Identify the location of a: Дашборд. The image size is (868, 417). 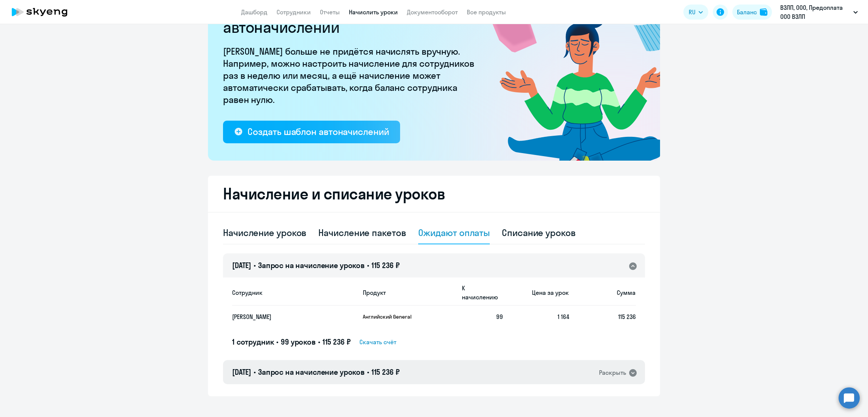
(254, 12).